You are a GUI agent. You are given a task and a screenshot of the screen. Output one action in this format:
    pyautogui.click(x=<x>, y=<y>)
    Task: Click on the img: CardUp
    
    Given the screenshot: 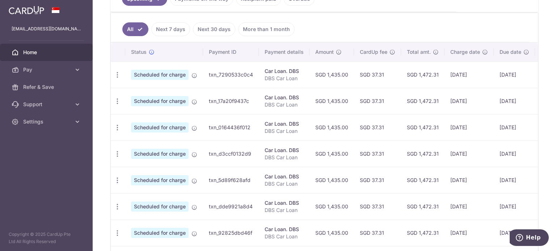 What is the action you would take?
    pyautogui.click(x=26, y=10)
    